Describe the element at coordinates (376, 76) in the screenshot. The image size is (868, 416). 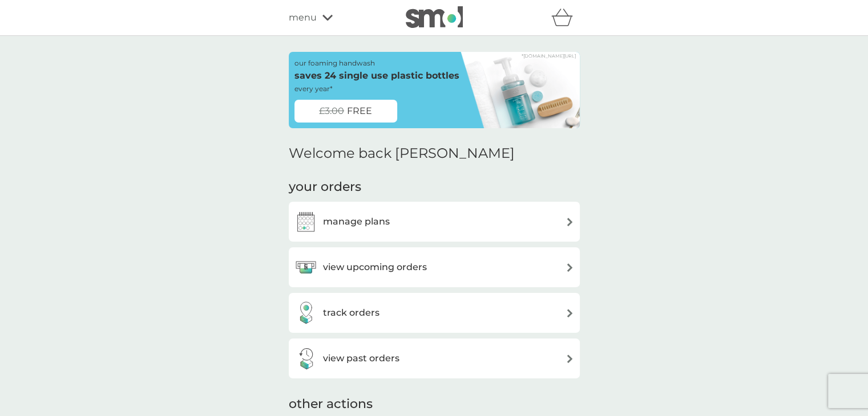
I see `p: saves 24 single use plastic bottles` at that location.